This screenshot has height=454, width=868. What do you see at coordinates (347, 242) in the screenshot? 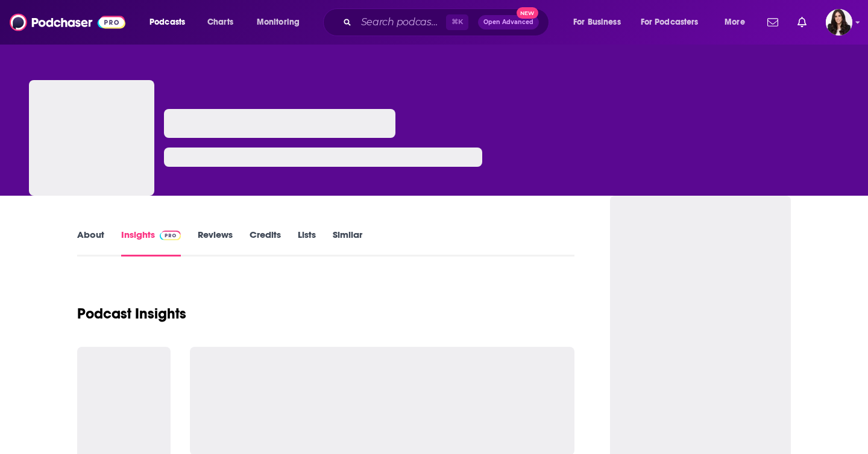
I see `a: Similar` at bounding box center [347, 242].